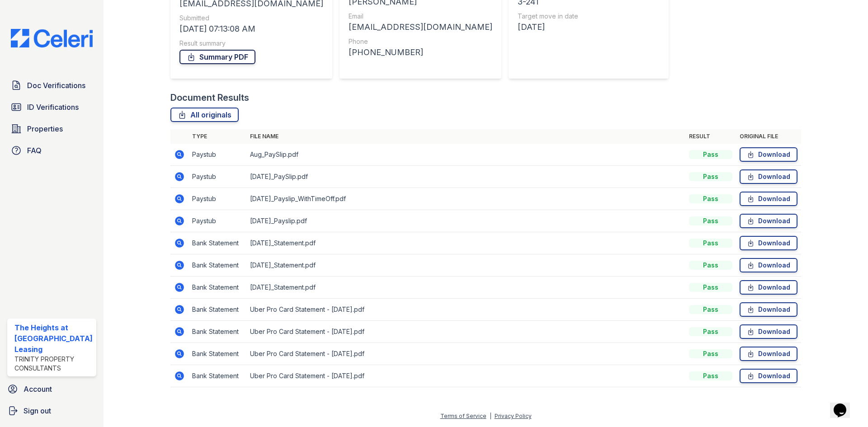 The width and height of the screenshot is (868, 427). Describe the element at coordinates (711, 136) in the screenshot. I see `th: Result` at that location.